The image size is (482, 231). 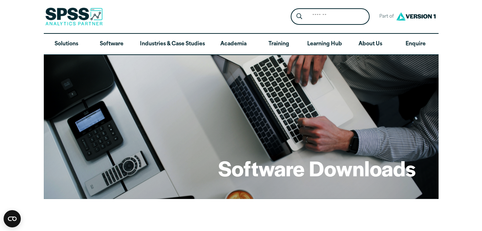 I want to click on a: Solutions, so click(x=66, y=44).